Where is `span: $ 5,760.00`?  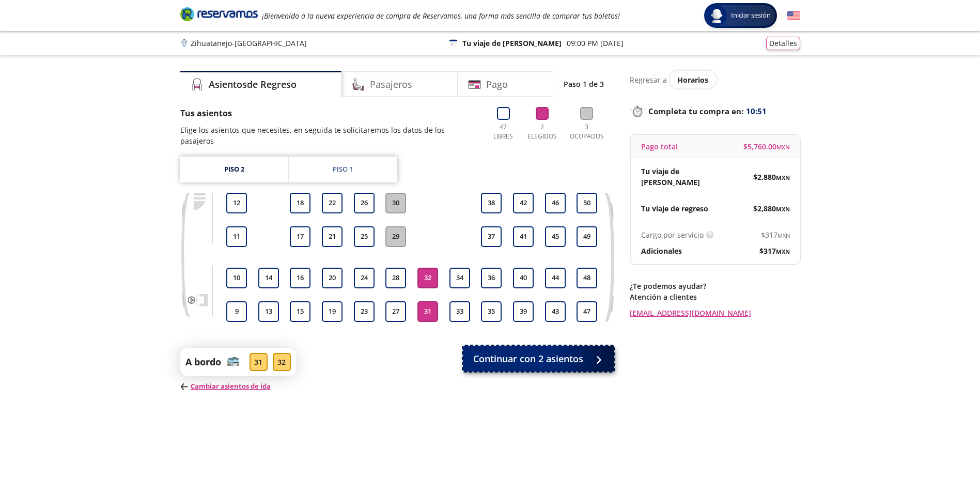
span: $ 5,760.00 is located at coordinates (767, 146).